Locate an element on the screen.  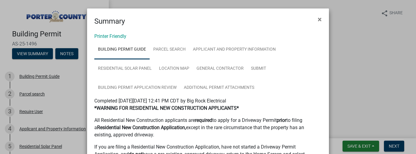
strong: *WARNING FOR RESIDENTIAL NEW CONSTRUCTION APPLICANTS* is located at coordinates (167, 108).